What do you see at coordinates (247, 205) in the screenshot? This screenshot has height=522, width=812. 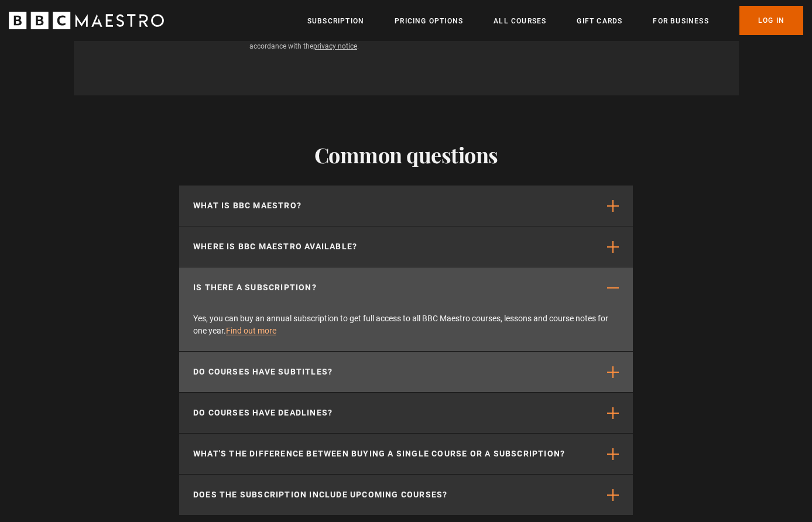 I see `p: What is BBC Maestro?` at bounding box center [247, 205].